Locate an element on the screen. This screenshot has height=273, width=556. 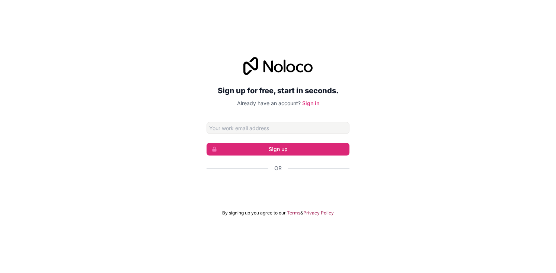
span: By signing up you agree to our is located at coordinates (254, 213).